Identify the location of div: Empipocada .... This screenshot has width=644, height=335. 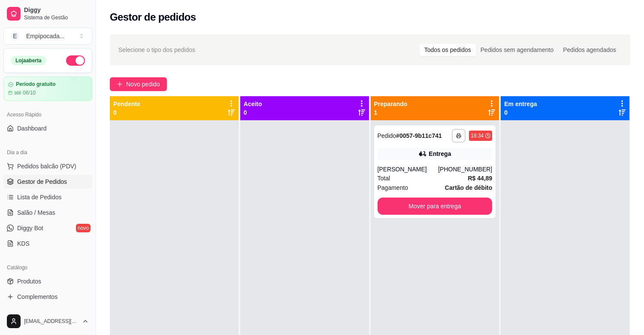
(45, 36).